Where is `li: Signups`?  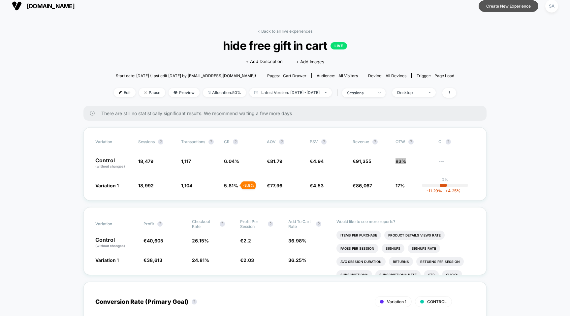
li: Signups is located at coordinates (393, 248).